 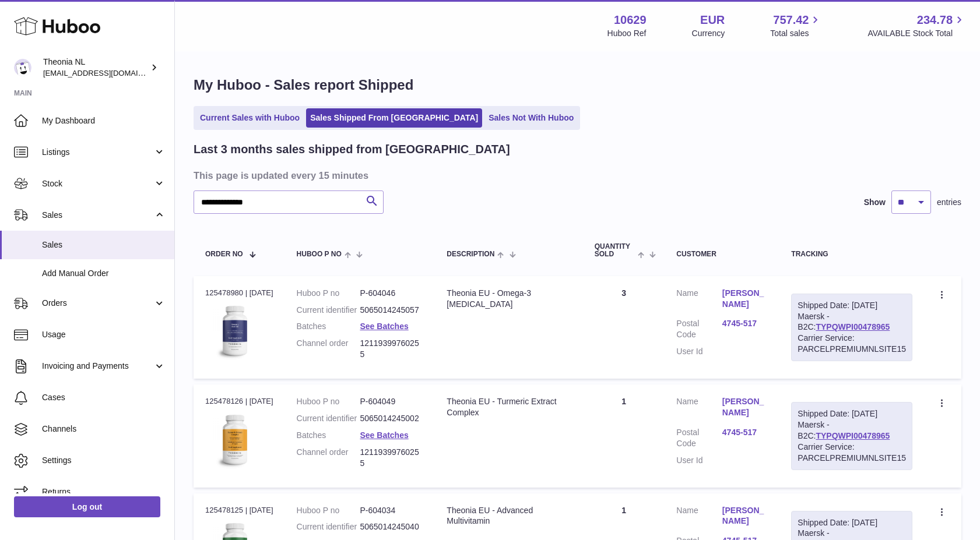 What do you see at coordinates (319, 254) in the screenshot?
I see `span: Huboo P no` at bounding box center [319, 254].